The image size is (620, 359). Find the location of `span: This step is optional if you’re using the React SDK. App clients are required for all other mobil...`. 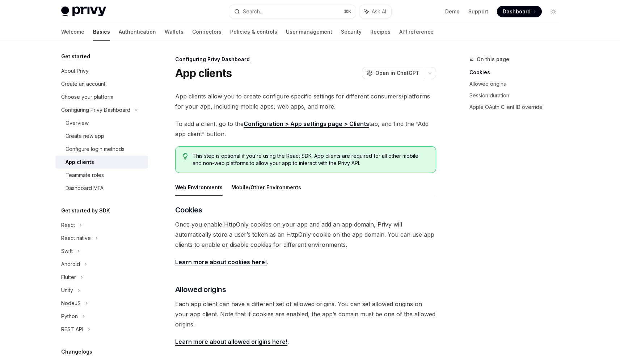

span: This step is optional if you’re using the React SDK. App clients are required for all other mobil... is located at coordinates (310, 160).